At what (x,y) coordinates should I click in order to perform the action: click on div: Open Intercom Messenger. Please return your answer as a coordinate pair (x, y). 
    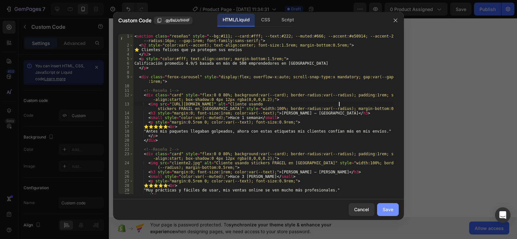
    Looking at the image, I should click on (503, 215).